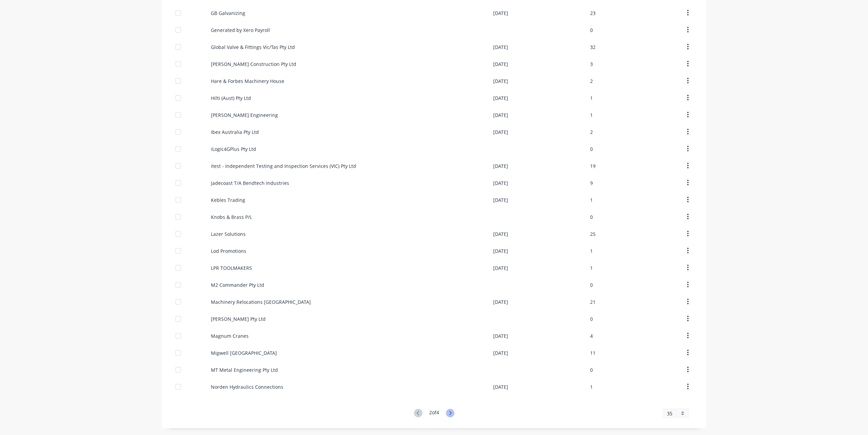 The width and height of the screenshot is (868, 435). I want to click on div: Jadecoast T/A Bendtech Industries, so click(250, 183).